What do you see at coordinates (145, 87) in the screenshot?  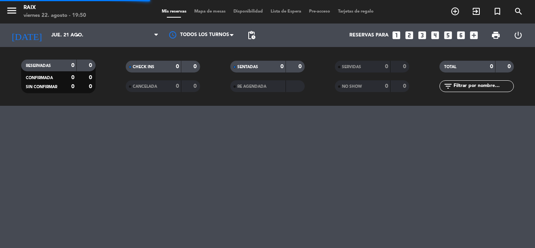 I see `span: CANCELADA` at bounding box center [145, 87].